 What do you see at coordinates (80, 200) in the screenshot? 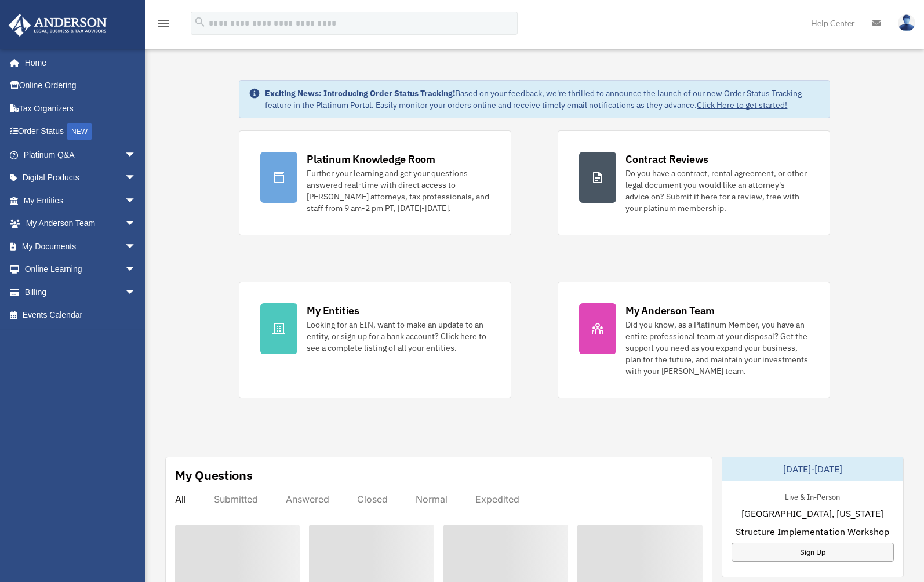
I see `a: My Entitiesarrow_drop_down` at bounding box center [80, 200].